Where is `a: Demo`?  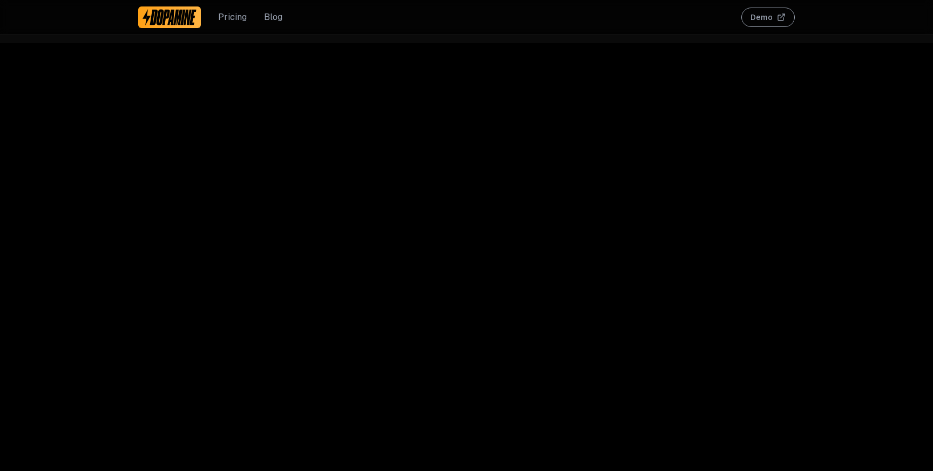
a: Demo is located at coordinates (767, 17).